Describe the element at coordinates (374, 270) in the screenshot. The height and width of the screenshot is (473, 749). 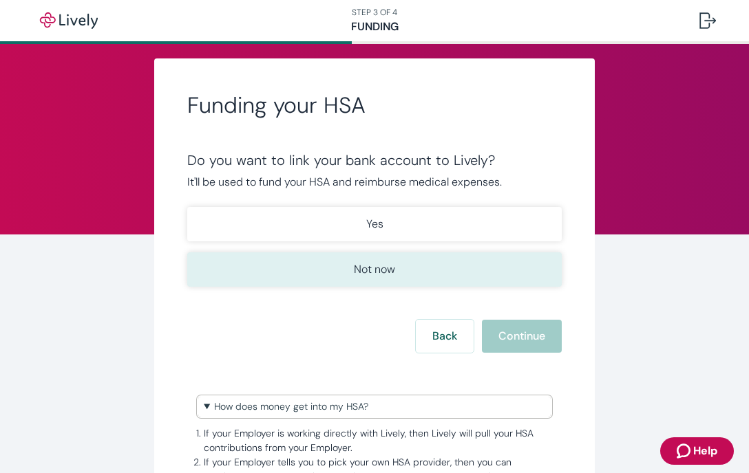
I see `button: Not now` at that location.